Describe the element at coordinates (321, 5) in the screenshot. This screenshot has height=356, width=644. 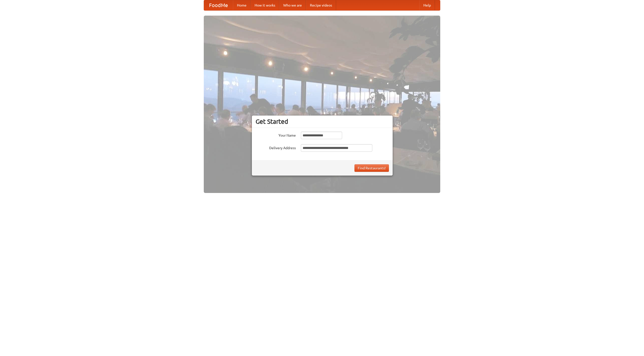
I see `a: Recipe videos` at that location.